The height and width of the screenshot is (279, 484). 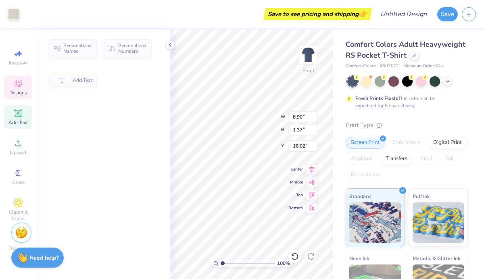 I want to click on span: Designs, so click(x=18, y=93).